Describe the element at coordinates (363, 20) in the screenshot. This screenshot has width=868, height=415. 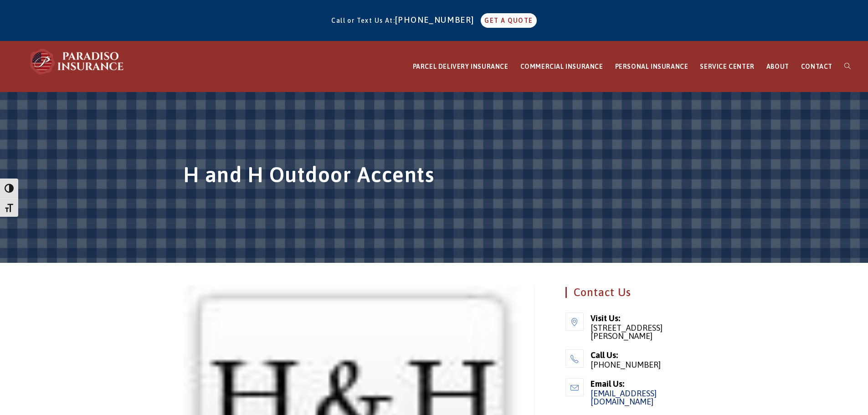
I see `span: Call or Text Us At:` at that location.